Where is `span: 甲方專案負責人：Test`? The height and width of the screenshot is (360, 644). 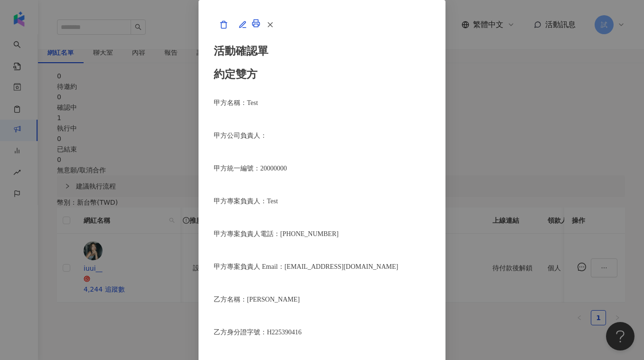
span: 甲方專案負責人：Test is located at coordinates (246, 201).